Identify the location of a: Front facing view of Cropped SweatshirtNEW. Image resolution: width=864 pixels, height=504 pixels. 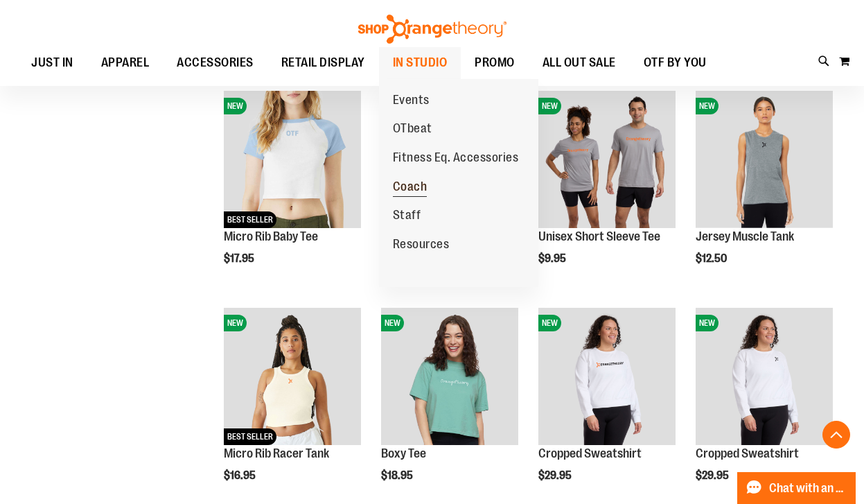
(764, 377).